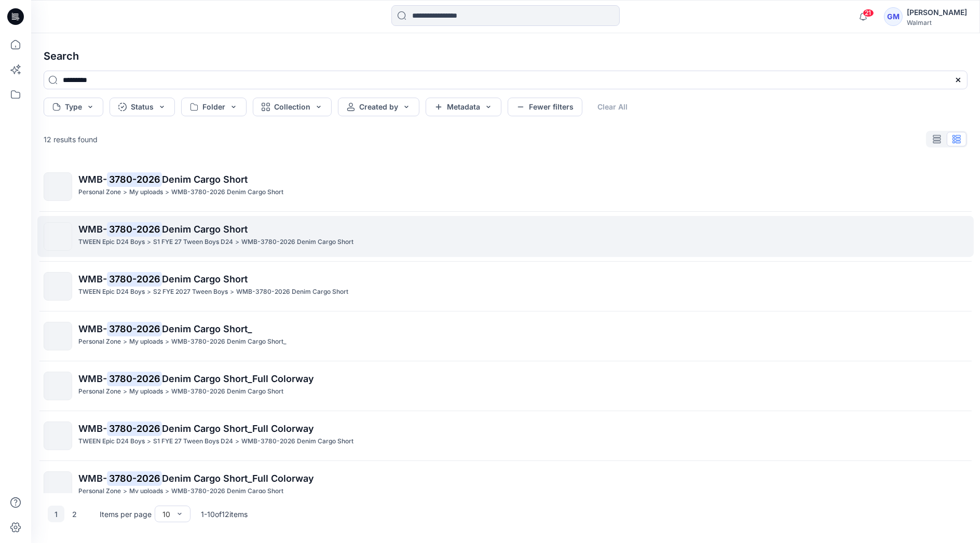  What do you see at coordinates (869, 13) in the screenshot?
I see `span: 21` at bounding box center [869, 13].